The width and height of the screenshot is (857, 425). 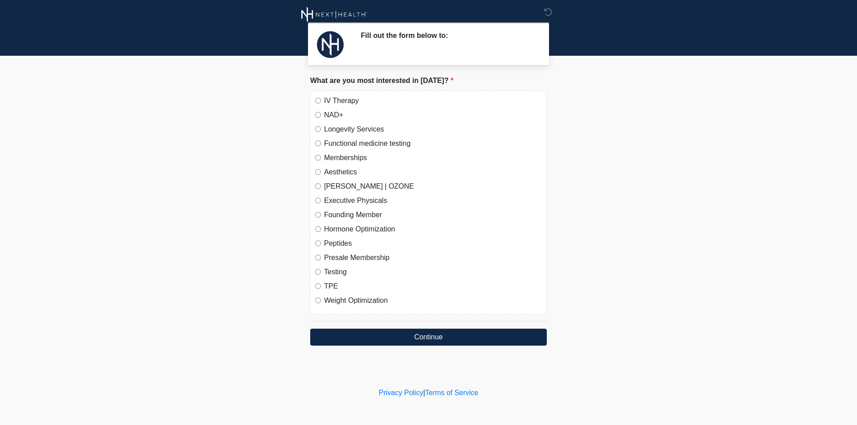 I want to click on img: Next Health Wellness Logo, so click(x=334, y=14).